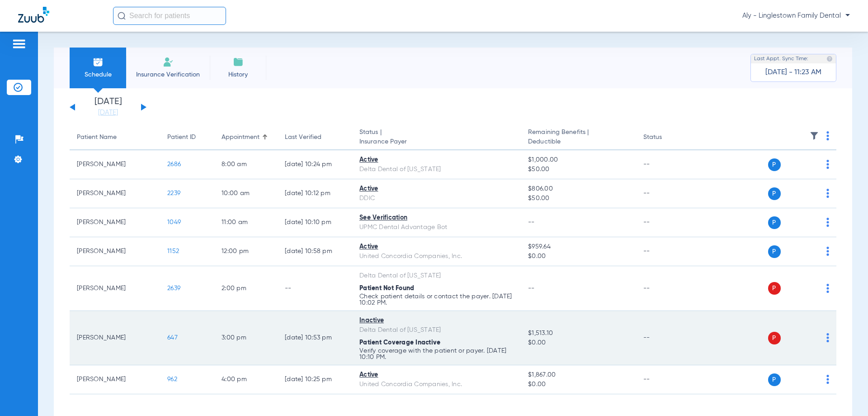 Image resolution: width=868 pixels, height=416 pixels. Describe the element at coordinates (437, 320) in the screenshot. I see `div: Inactive` at that location.